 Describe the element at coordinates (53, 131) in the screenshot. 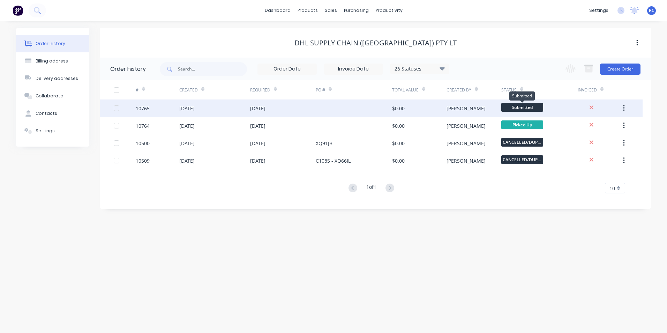

I see `button: Settings` at that location.